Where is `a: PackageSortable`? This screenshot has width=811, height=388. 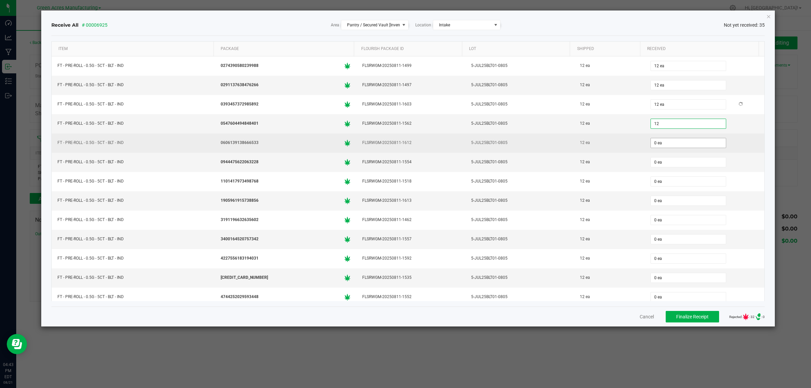 a: PackageSortable is located at coordinates (285, 49).